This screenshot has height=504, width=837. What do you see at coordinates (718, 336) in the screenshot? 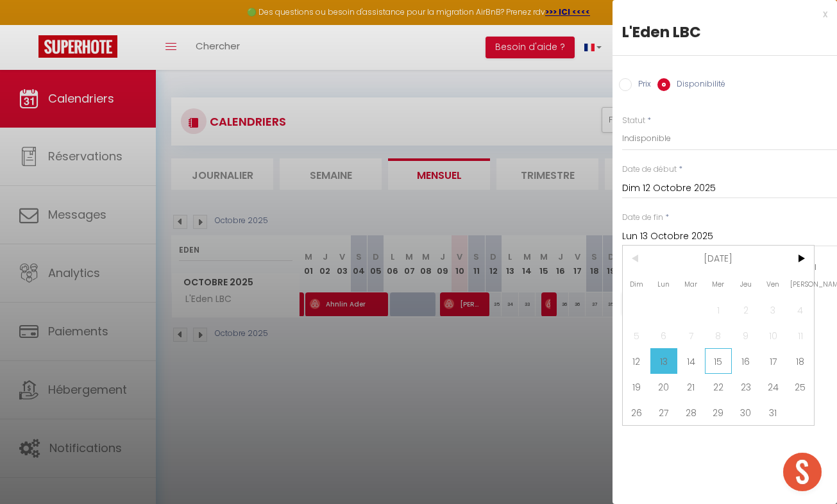
I see `span: 8` at bounding box center [718, 336].